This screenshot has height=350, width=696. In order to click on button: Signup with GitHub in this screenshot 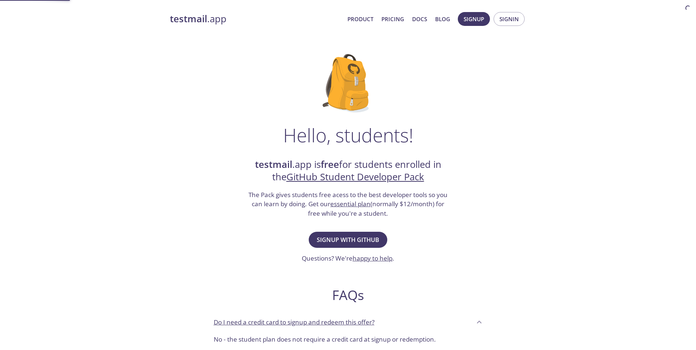, I will do `click(348, 240)`.